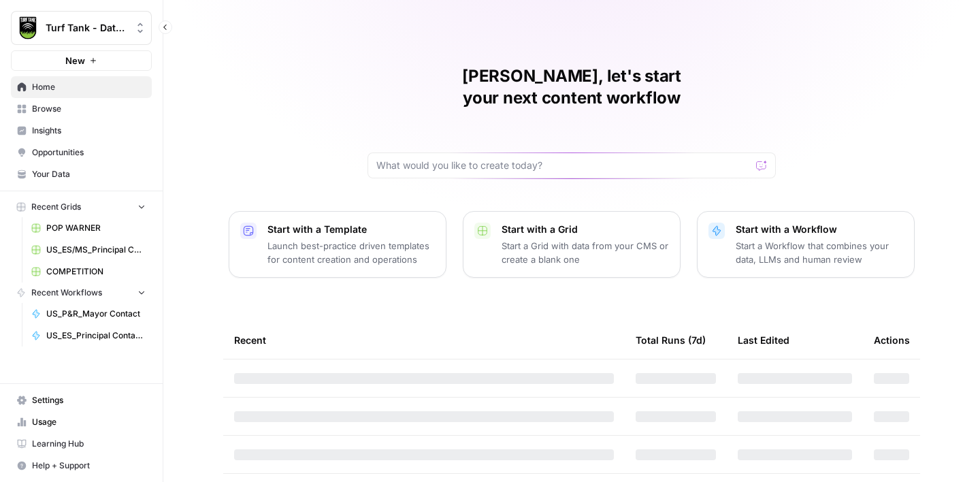 Image resolution: width=980 pixels, height=482 pixels. Describe the element at coordinates (28, 28) in the screenshot. I see `img: Turf Tank - Data Team Logo` at that location.